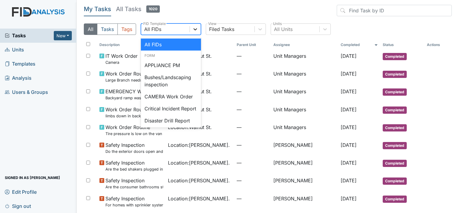 This screenshot has width=459, height=213. I want to click on span: Units, so click(14, 50).